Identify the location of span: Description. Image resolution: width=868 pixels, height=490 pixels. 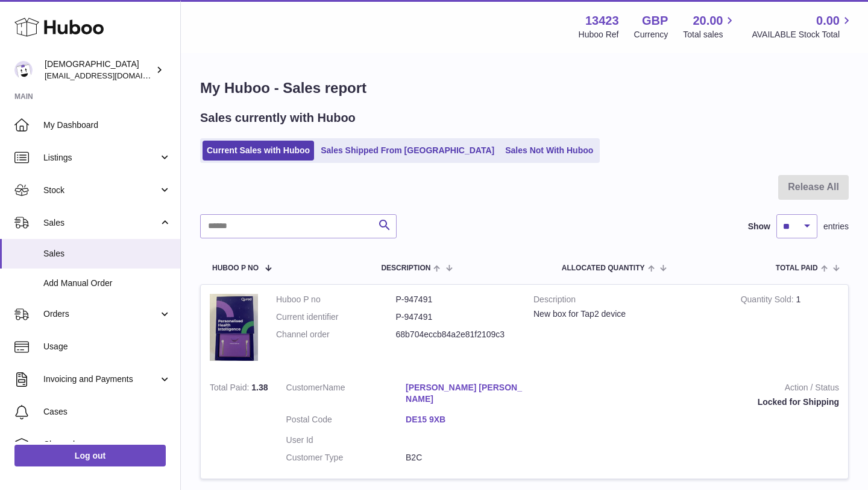
(405, 268).